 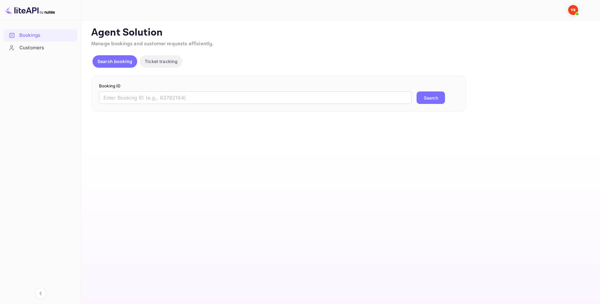 What do you see at coordinates (40, 35) in the screenshot?
I see `a: Bookings` at bounding box center [40, 35].